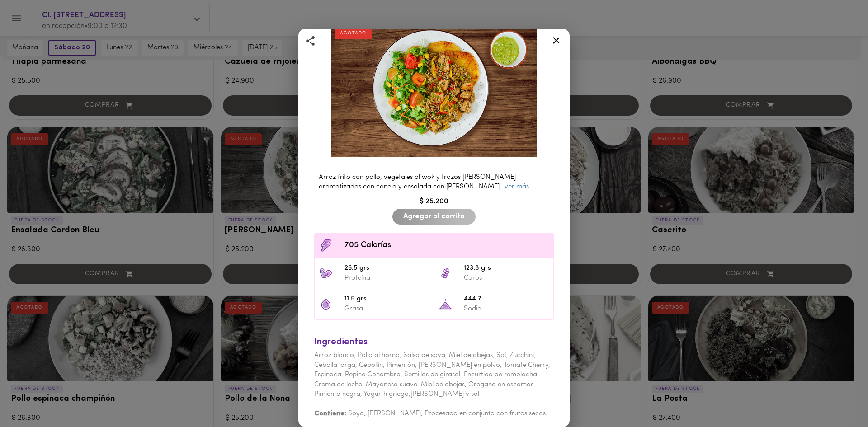  I want to click on img: 11.5 grs Grasa, so click(326, 304).